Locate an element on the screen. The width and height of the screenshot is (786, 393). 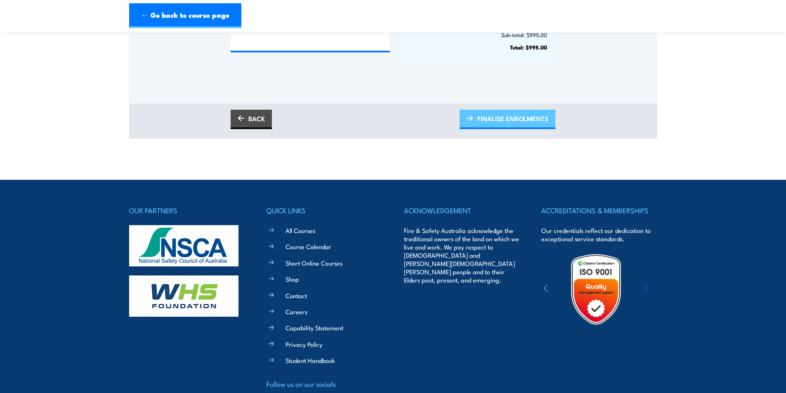
img: ewpa-logo is located at coordinates (668, 289).